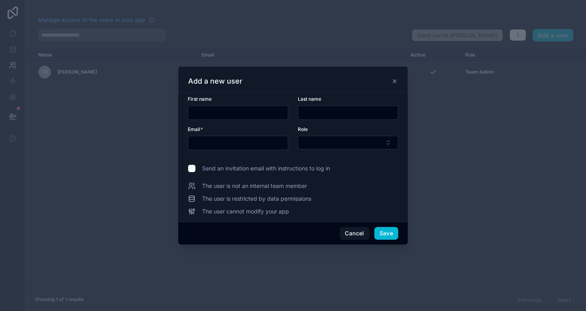  What do you see at coordinates (266, 169) in the screenshot?
I see `span: Send an invitation email with instructions to log in` at bounding box center [266, 169].